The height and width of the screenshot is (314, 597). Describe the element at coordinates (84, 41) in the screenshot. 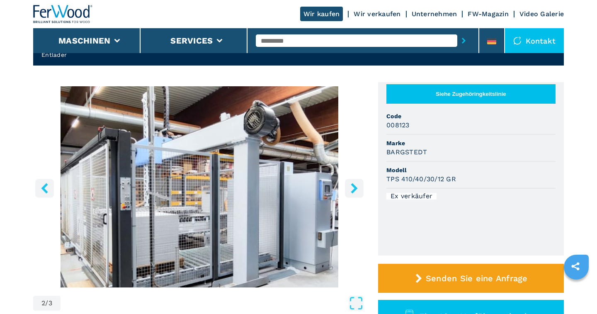

I see `button: Maschinen` at that location.